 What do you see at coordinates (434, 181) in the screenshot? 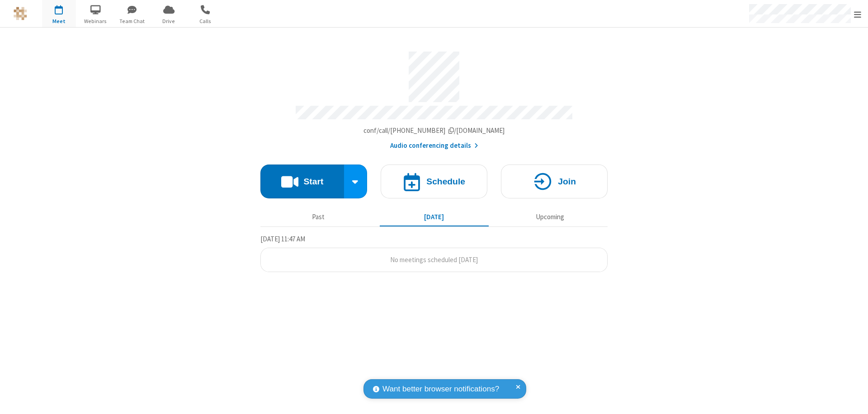
I see `button: Schedule` at bounding box center [434, 181].